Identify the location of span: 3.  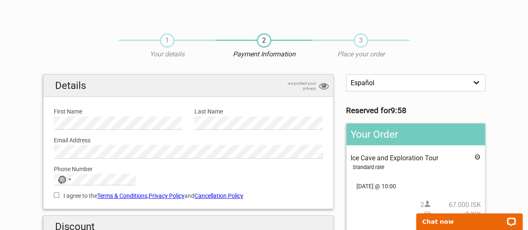
(361, 40).